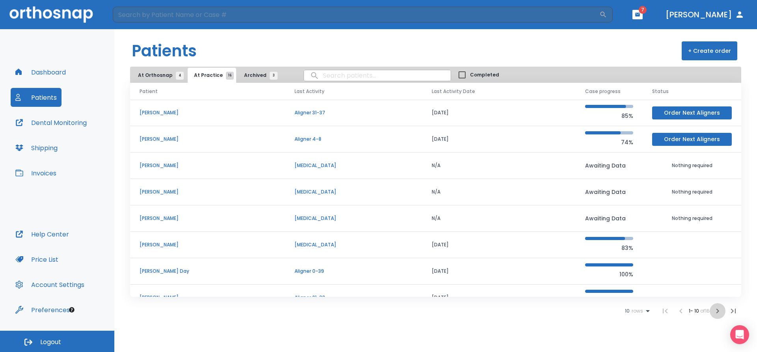  Describe the element at coordinates (609, 116) in the screenshot. I see `p: 85%` at that location.